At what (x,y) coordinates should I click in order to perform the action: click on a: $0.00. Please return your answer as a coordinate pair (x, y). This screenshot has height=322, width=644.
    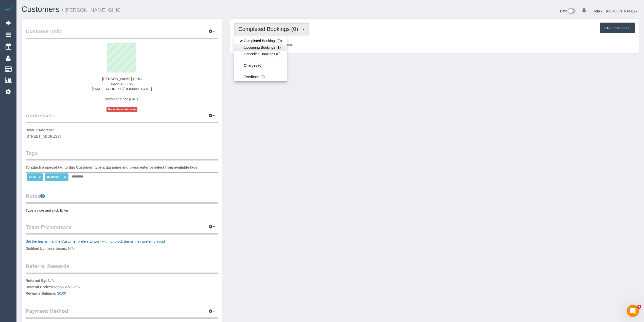
    Looking at the image, I should click on (61, 293).